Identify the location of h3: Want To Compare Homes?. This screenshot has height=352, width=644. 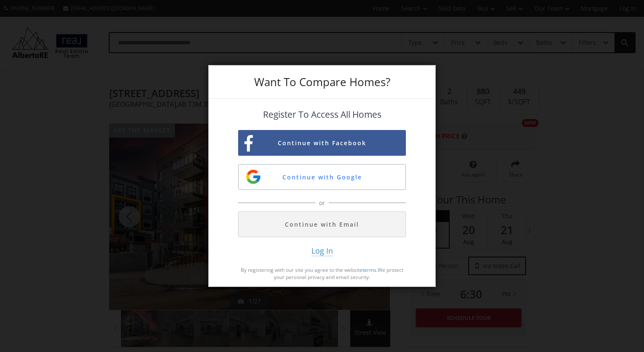
(322, 82).